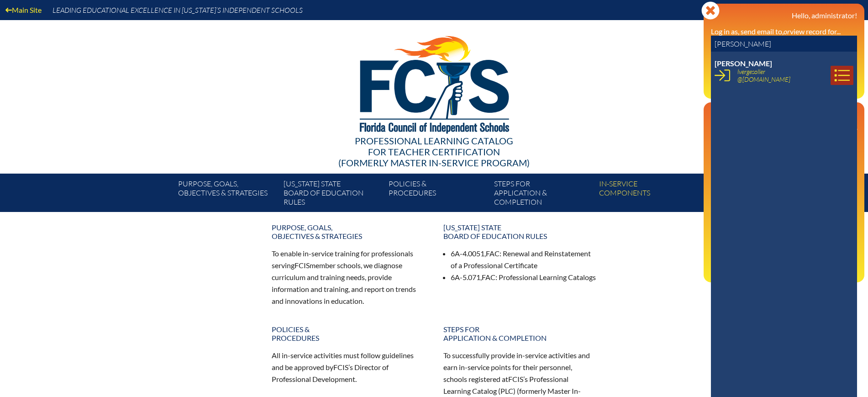  What do you see at coordinates (506, 390) in the screenshot?
I see `span: PLC` at bounding box center [506, 390].